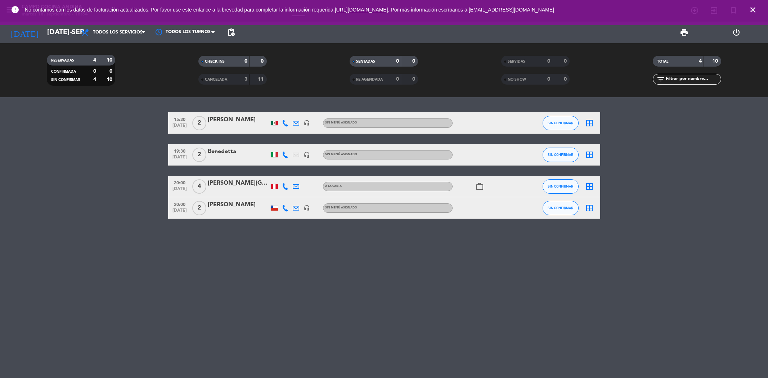  What do you see at coordinates (63, 72) in the screenshot?
I see `span: CONFIRMADA` at bounding box center [63, 72].